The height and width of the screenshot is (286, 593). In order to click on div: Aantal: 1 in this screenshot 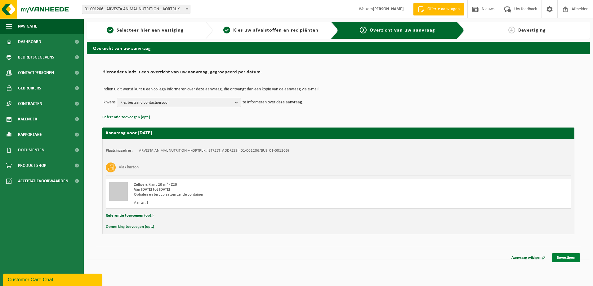, I will do `click(248, 203)`.